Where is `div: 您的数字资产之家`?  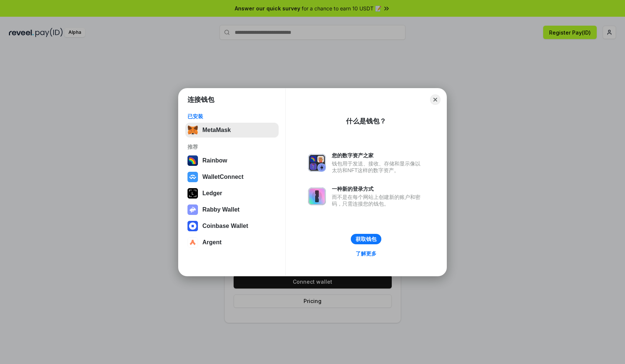 div: 您的数字资产之家 is located at coordinates (377, 156).